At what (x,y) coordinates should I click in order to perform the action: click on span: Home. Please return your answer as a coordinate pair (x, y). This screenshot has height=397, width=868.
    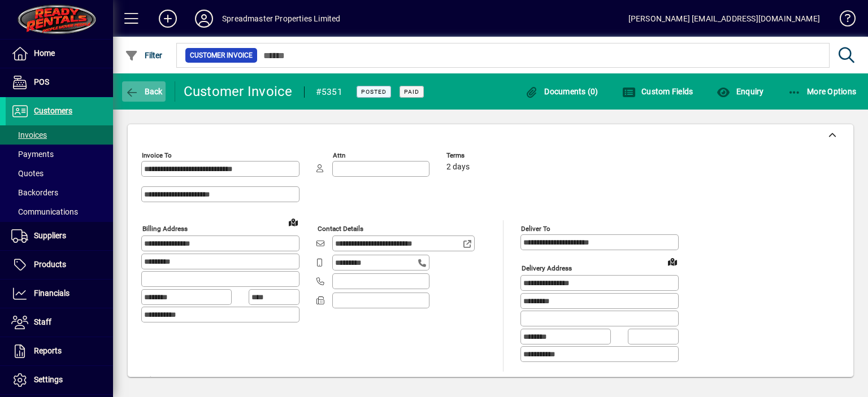
    Looking at the image, I should click on (44, 53).